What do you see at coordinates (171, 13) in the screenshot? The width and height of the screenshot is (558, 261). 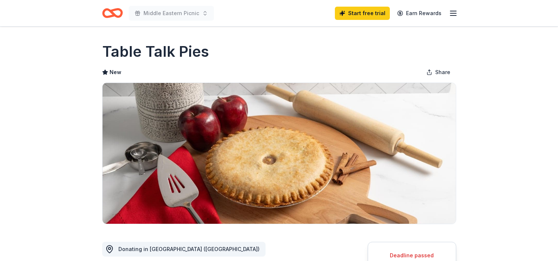 I see `span: Middle Eastern Picnic` at bounding box center [171, 13].